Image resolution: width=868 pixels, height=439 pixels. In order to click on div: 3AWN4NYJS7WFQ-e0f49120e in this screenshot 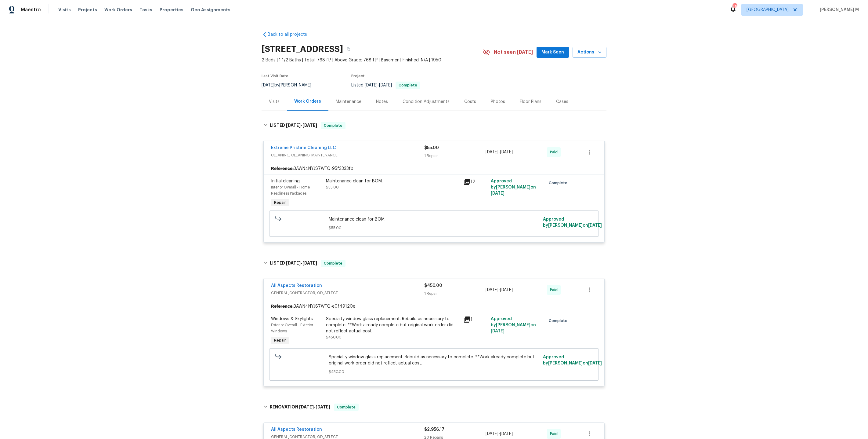, I will do `click(434, 307)`.